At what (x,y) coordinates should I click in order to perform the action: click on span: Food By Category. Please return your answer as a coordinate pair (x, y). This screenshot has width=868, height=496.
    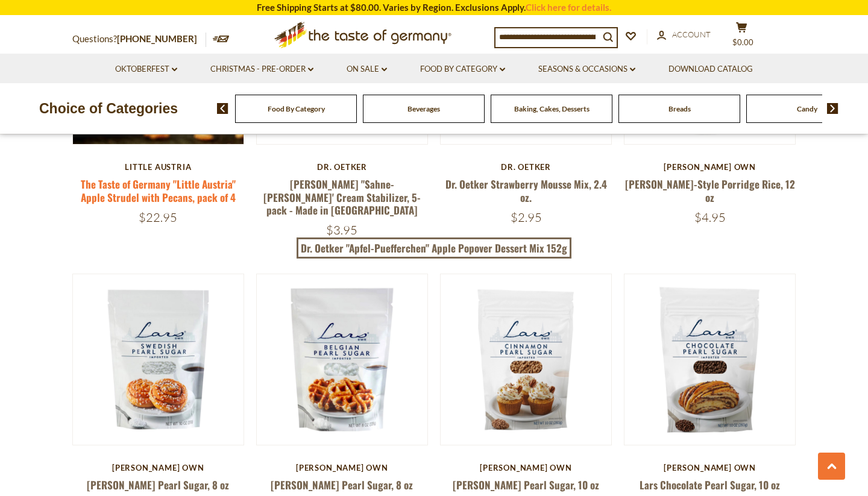
    Looking at the image, I should click on (296, 108).